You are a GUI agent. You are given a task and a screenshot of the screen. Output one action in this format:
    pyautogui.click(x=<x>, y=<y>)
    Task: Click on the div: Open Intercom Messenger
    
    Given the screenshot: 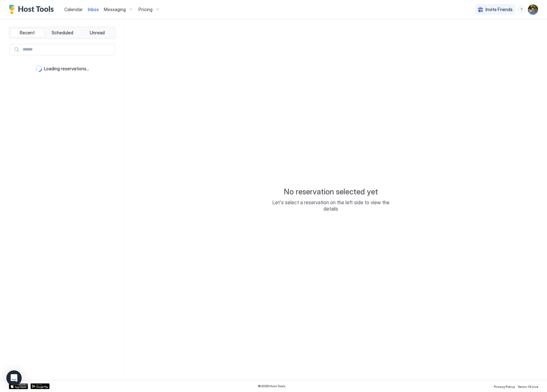 What is the action you would take?
    pyautogui.click(x=14, y=378)
    